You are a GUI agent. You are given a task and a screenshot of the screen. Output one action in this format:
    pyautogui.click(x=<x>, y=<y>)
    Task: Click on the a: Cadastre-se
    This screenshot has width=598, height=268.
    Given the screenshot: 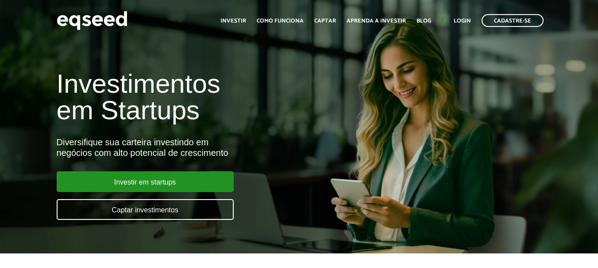 What is the action you would take?
    pyautogui.click(x=512, y=20)
    